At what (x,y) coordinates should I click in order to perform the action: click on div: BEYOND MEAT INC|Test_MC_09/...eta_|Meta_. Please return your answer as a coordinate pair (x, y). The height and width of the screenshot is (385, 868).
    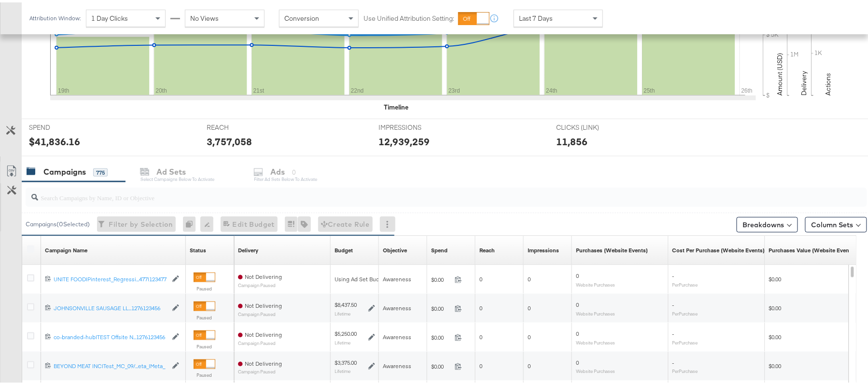
    Looking at the image, I should click on (110, 364).